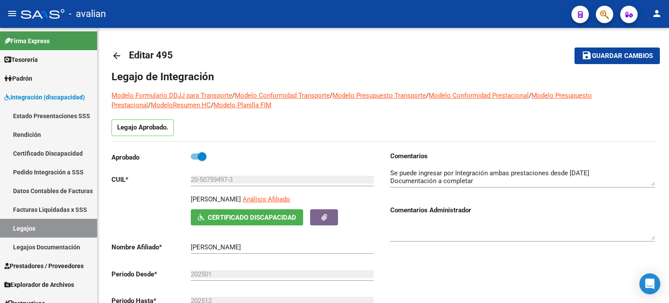  What do you see at coordinates (242, 105) in the screenshot?
I see `a: Modelo Planilla FIM` at bounding box center [242, 105].